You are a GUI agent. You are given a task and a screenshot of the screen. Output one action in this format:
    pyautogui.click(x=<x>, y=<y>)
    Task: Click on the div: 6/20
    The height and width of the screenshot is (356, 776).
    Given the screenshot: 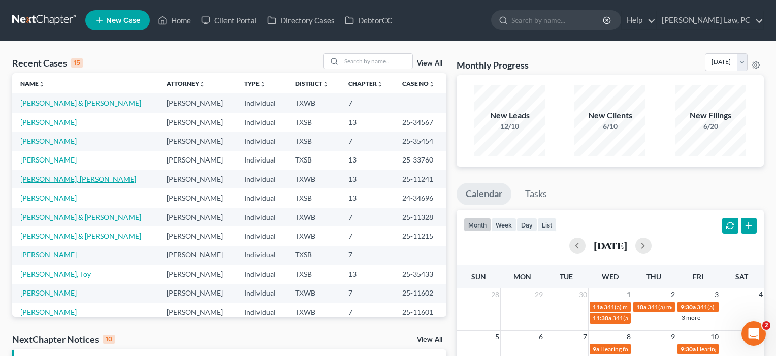 What is the action you would take?
    pyautogui.click(x=711, y=127)
    